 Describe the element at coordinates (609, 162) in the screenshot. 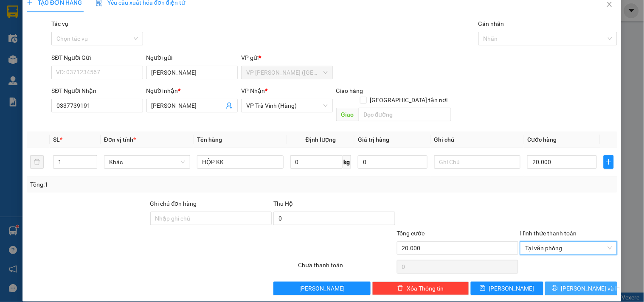

I see `button: plus` at that location.